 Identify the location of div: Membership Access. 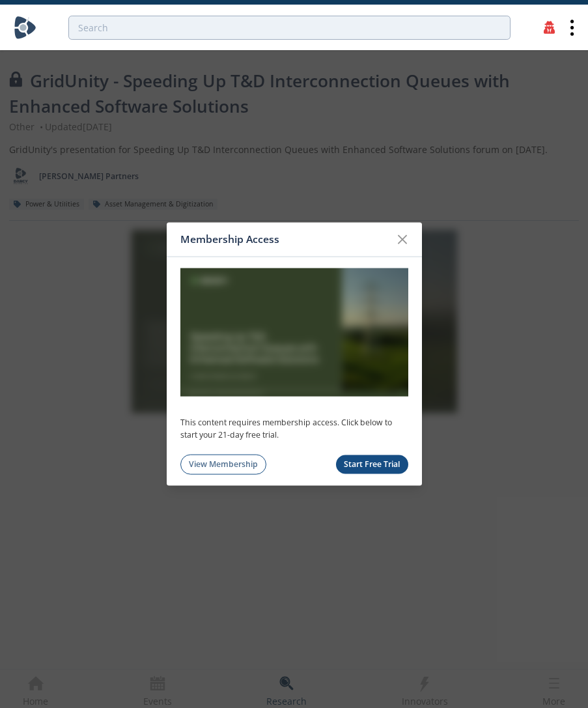
(285, 239).